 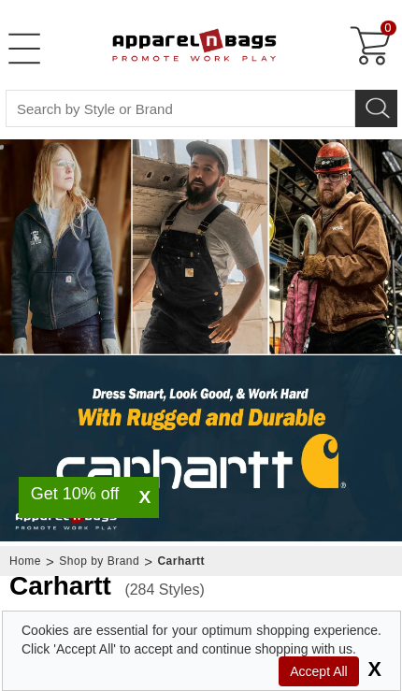 I want to click on img: search icon, so click(x=378, y=106).